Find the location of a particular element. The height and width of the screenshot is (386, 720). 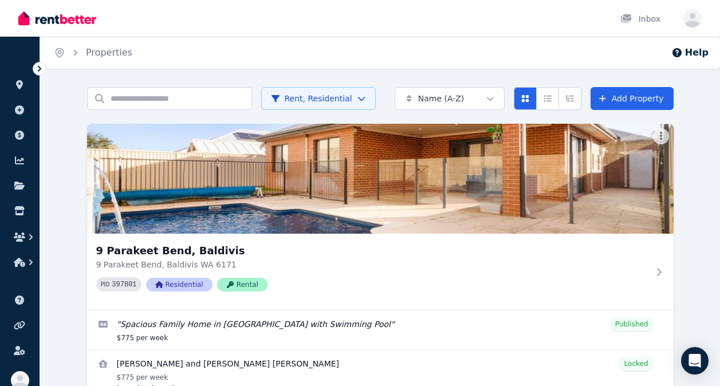

div: Inbox is located at coordinates (640, 19).